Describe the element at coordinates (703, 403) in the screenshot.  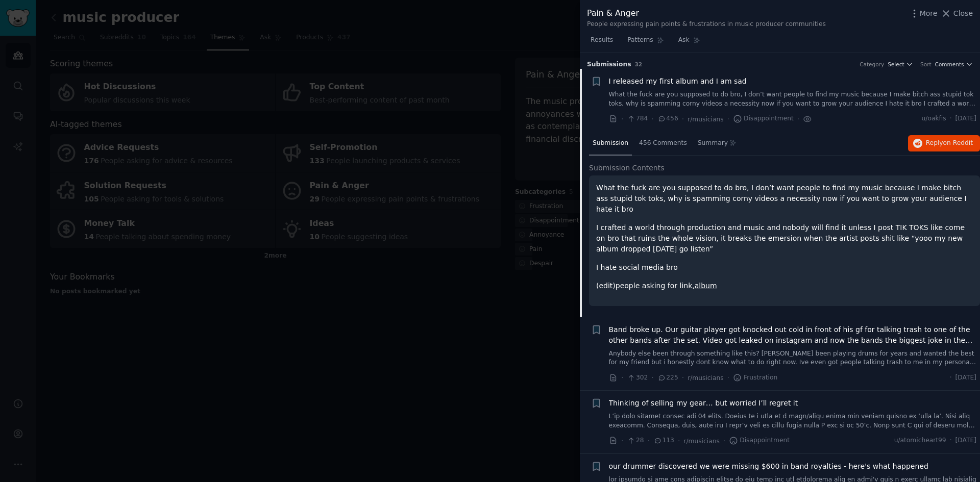
I see `a: Thinking of selling my gear… but worried I’ll regret it` at that location.